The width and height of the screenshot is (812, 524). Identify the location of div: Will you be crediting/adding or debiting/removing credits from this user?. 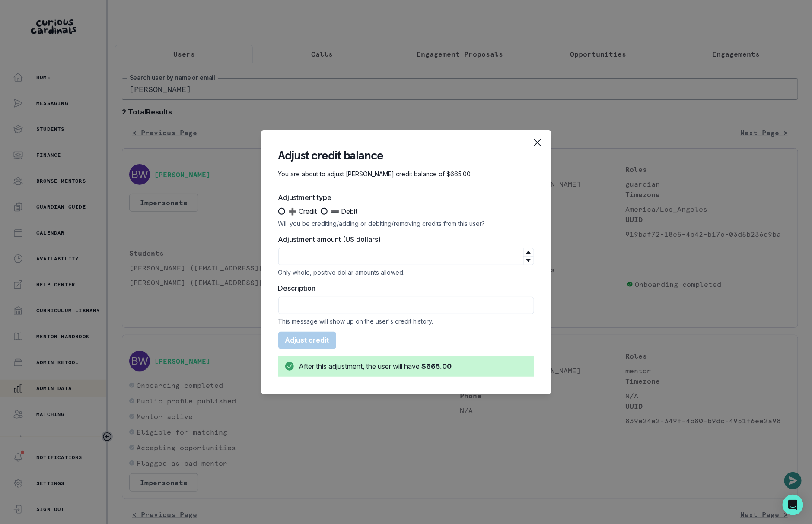
(406, 223).